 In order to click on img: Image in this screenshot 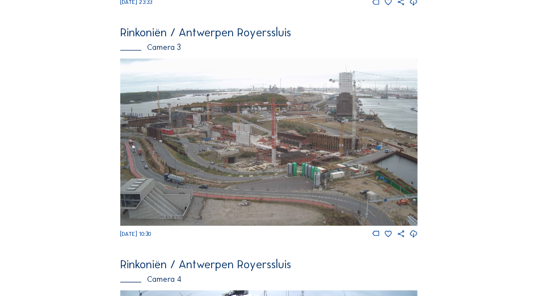, I will do `click(269, 142)`.